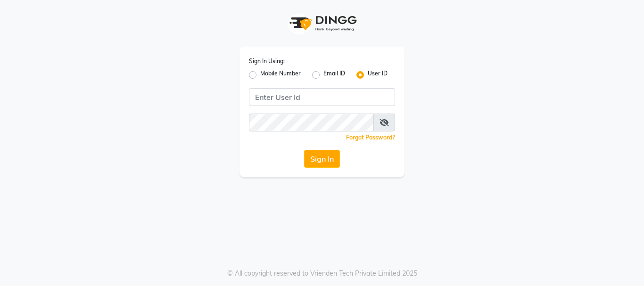 Image resolution: width=644 pixels, height=286 pixels. I want to click on button: Sign In, so click(322, 159).